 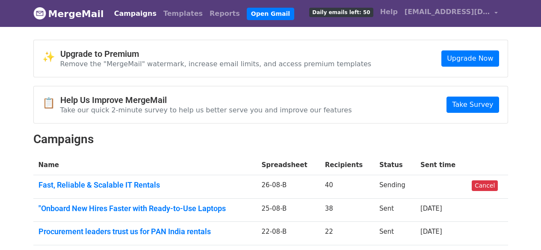 I want to click on th: Recipients, so click(x=347, y=165).